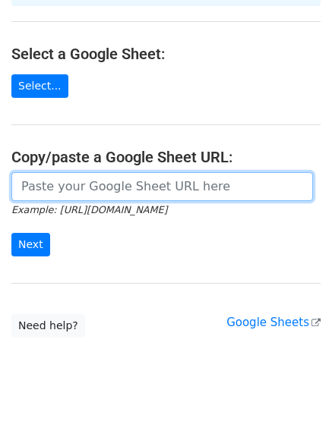 The image size is (332, 443). What do you see at coordinates (48, 326) in the screenshot?
I see `a: Need help?` at bounding box center [48, 326].